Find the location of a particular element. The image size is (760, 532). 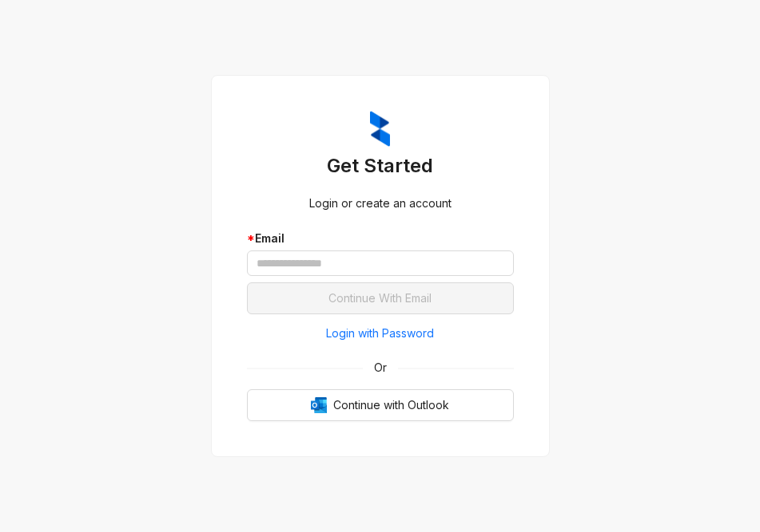

span: Or is located at coordinates (380, 368).